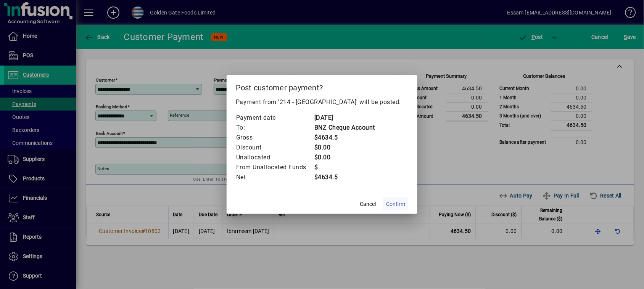  What do you see at coordinates (396, 204) in the screenshot?
I see `span: Confirm` at bounding box center [396, 204].